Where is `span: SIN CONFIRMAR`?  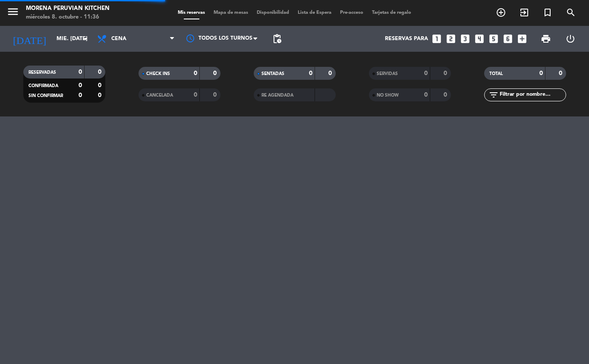 span: SIN CONFIRMAR is located at coordinates (46, 96).